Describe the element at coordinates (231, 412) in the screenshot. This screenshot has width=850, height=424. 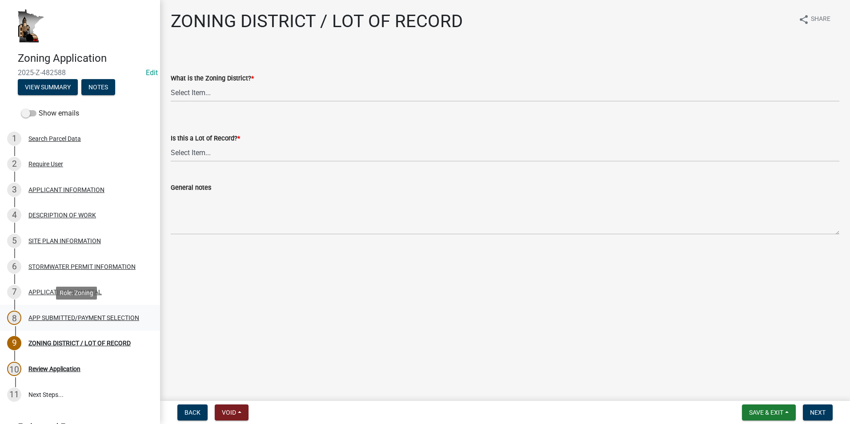
I see `button: Void` at that location.